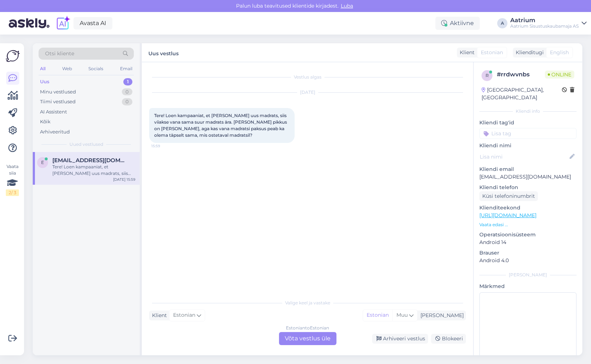  What do you see at coordinates (400, 339) in the screenshot?
I see `div: Arhiveeri vestlus` at bounding box center [400, 339].